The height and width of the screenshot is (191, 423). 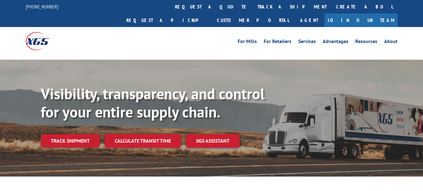 I want to click on a: Track shipment, so click(x=70, y=140).